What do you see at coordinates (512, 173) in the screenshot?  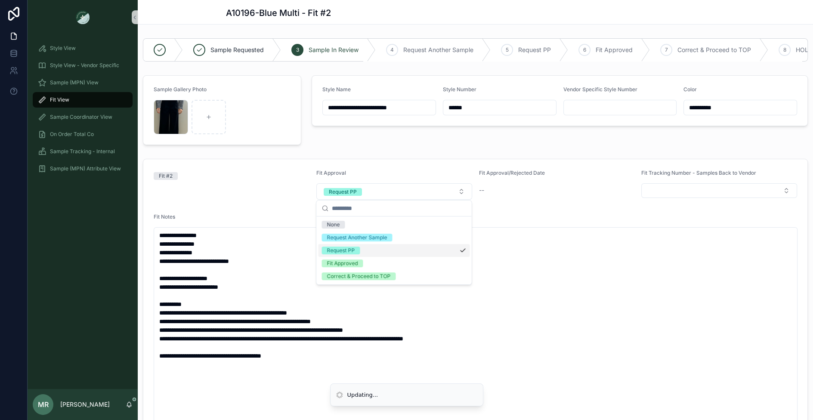 I see `span: Fit Approval/Rejected Date` at bounding box center [512, 173].